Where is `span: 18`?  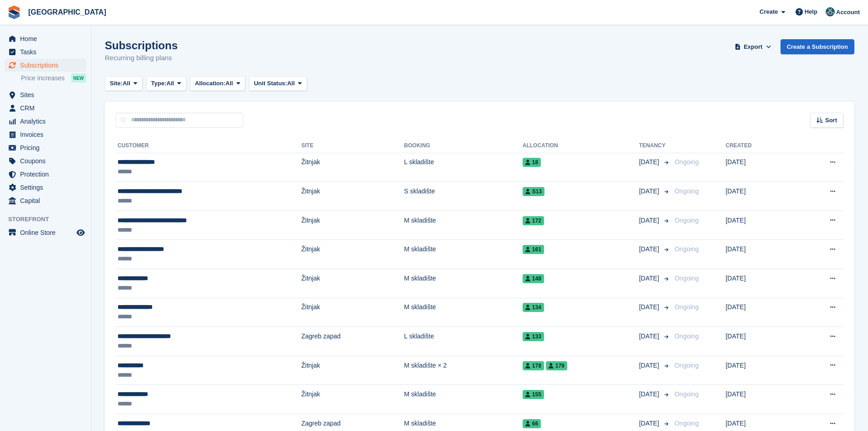
span: 18 is located at coordinates (532, 163).